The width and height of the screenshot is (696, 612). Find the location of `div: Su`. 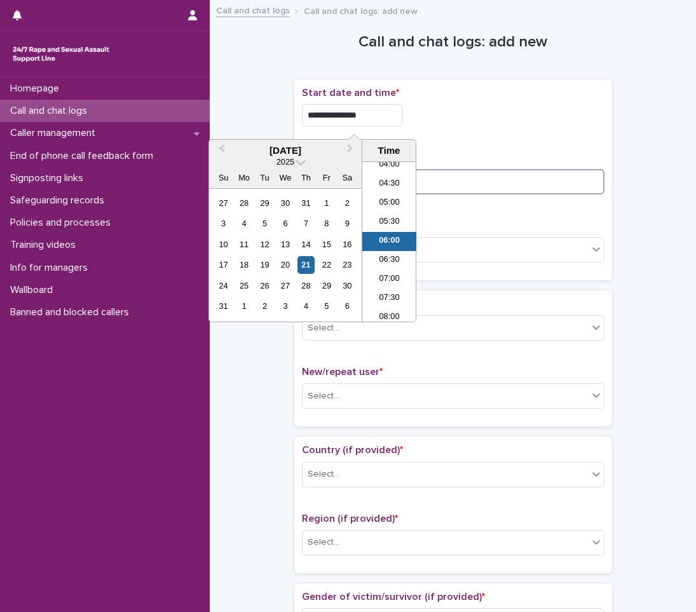

div: Su is located at coordinates (223, 177).